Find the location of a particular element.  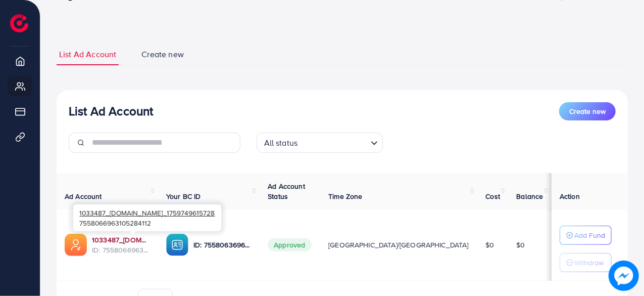

input: Search for option is located at coordinates (333, 141).